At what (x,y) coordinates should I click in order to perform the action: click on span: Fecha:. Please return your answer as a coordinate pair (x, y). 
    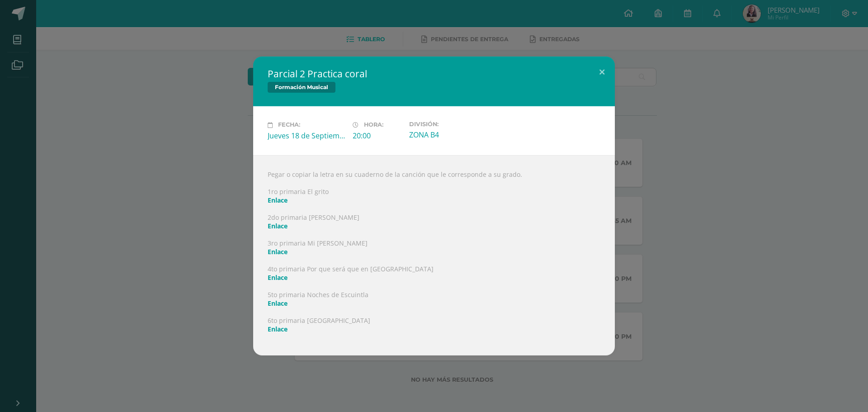
    Looking at the image, I should click on (289, 125).